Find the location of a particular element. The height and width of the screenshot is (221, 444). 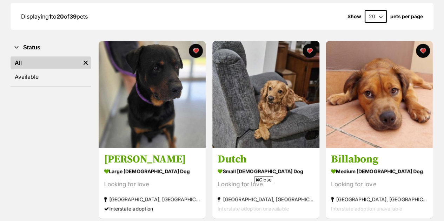

strong: 39 is located at coordinates (73, 16).